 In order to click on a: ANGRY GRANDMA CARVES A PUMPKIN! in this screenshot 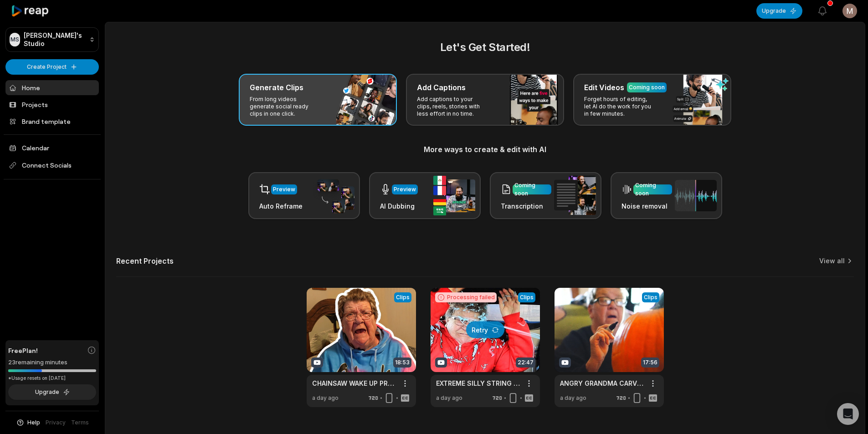, I will do `click(601, 383)`.